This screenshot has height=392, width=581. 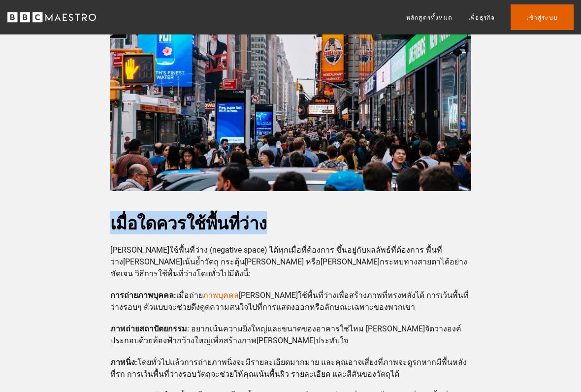 What do you see at coordinates (51, 17) in the screenshot?
I see `svg: บีบีซี มาเอสโตร` at bounding box center [51, 17].